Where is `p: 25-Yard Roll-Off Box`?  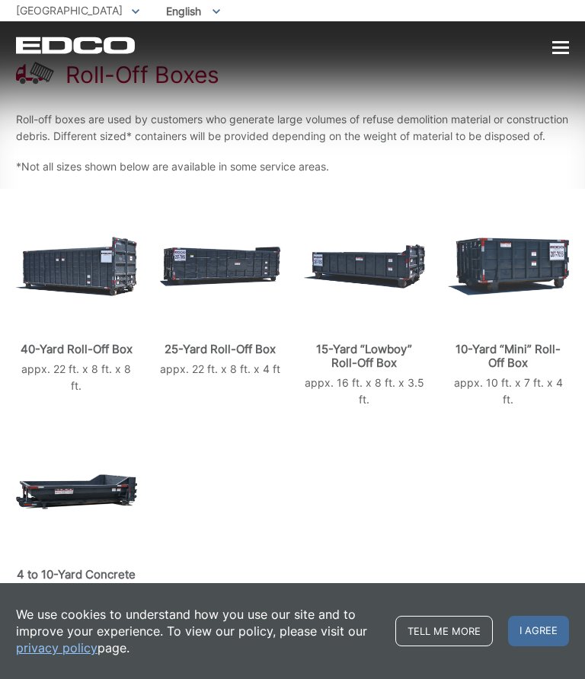
p: 25-Yard Roll-Off Box is located at coordinates (220, 350).